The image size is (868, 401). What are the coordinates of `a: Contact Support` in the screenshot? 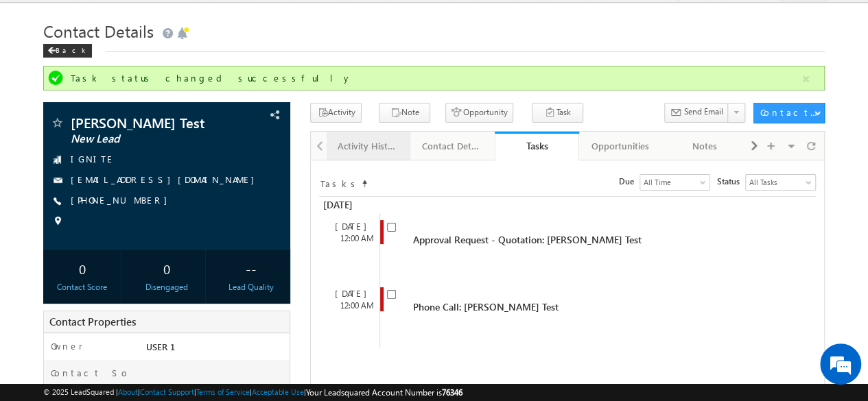 It's located at (167, 392).